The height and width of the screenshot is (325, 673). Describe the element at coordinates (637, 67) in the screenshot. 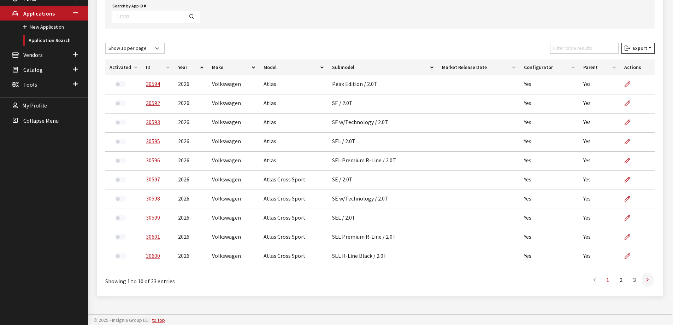

I see `th: Actions` at that location.